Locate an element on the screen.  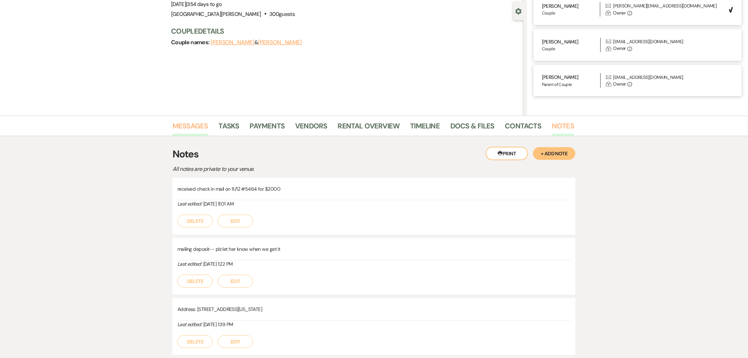
p: received check in mail on 8/12 #5464 for $2000 is located at coordinates (374, 189).